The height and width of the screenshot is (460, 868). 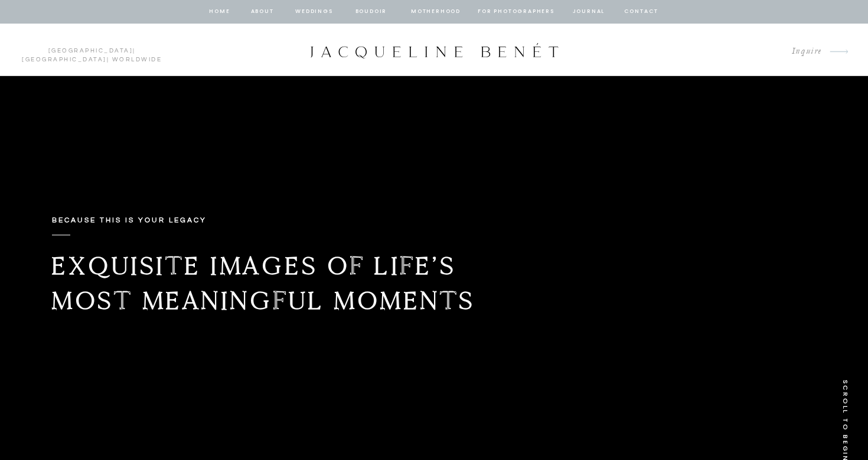 What do you see at coordinates (516, 12) in the screenshot?
I see `a: for photographers` at bounding box center [516, 12].